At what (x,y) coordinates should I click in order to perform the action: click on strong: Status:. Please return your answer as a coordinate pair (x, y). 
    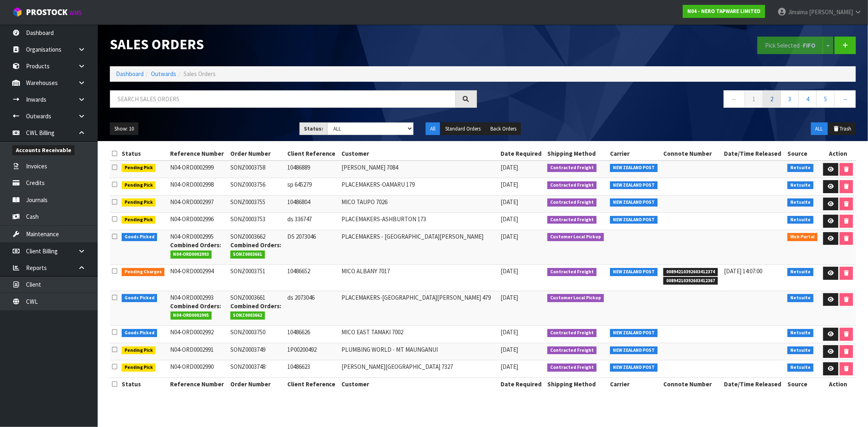
    Looking at the image, I should click on (313, 129).